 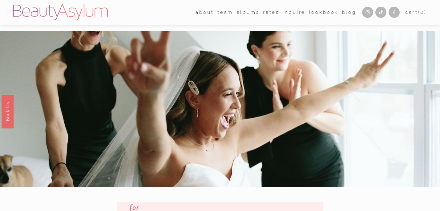 What do you see at coordinates (225, 13) in the screenshot?
I see `span: team` at bounding box center [225, 13].